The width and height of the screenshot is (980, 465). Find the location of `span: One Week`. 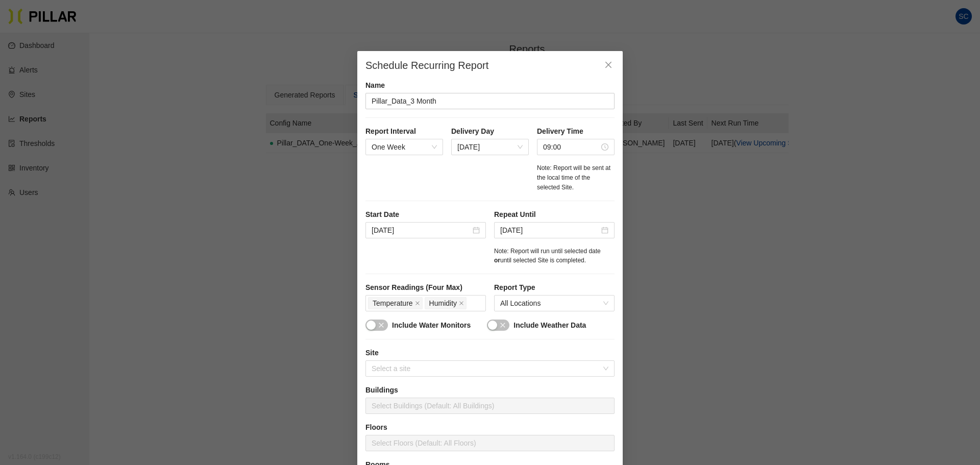

span: One Week is located at coordinates (404, 147).